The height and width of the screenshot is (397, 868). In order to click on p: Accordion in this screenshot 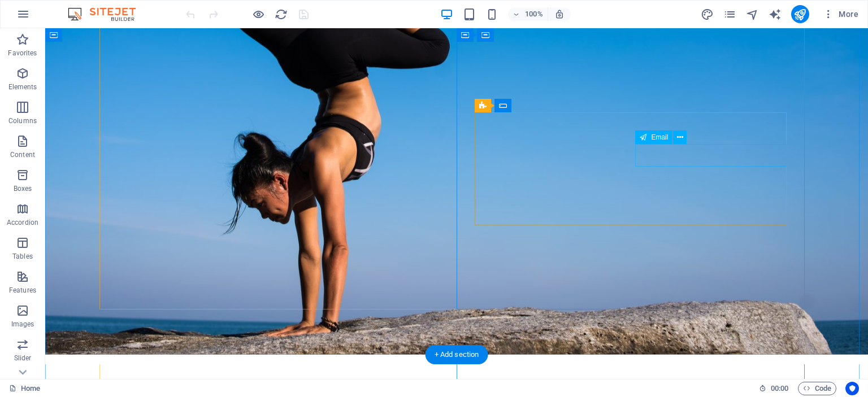, I will do `click(22, 222)`.